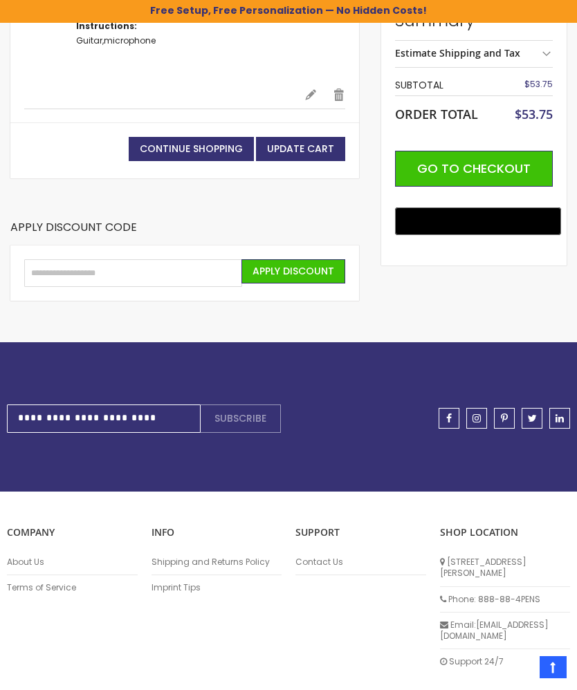  Describe the element at coordinates (505, 663) in the screenshot. I see `li: Support 24/7` at that location.